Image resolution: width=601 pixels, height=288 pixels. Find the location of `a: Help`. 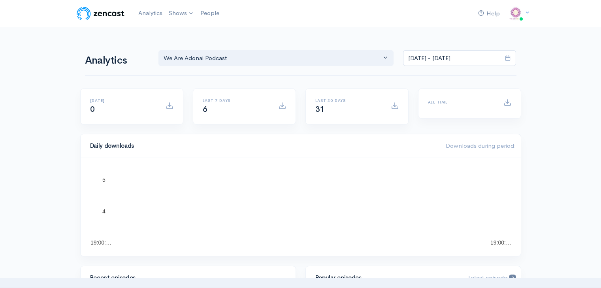

a: Help is located at coordinates (489, 13).